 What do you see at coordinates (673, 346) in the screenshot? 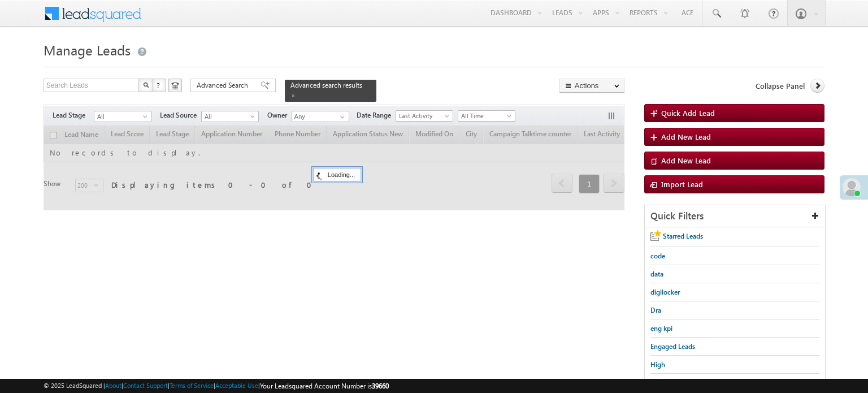
I see `span: Engaged Leads` at bounding box center [673, 346].